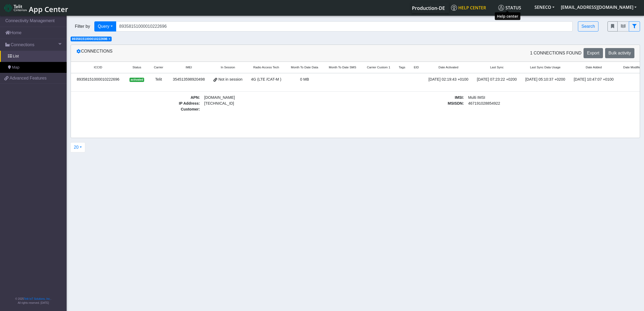 This screenshot has width=644, height=311. Describe the element at coordinates (109, 39) in the screenshot. I see `button: Close` at that location.